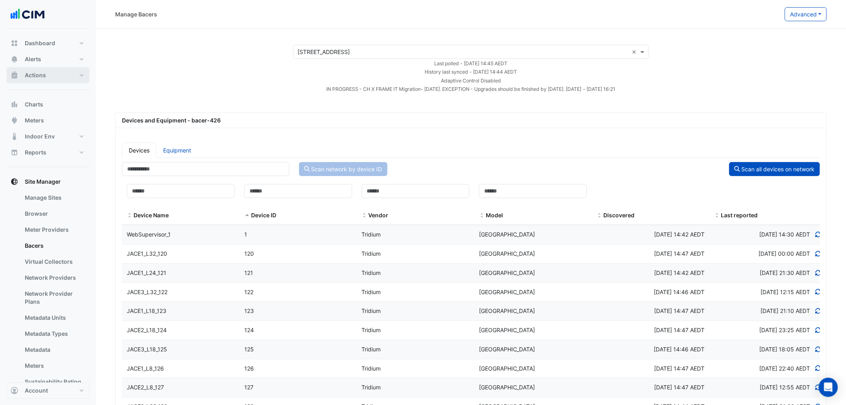  Describe the element at coordinates (54, 386) in the screenshot. I see `a: Sustainability Rating Types` at that location.